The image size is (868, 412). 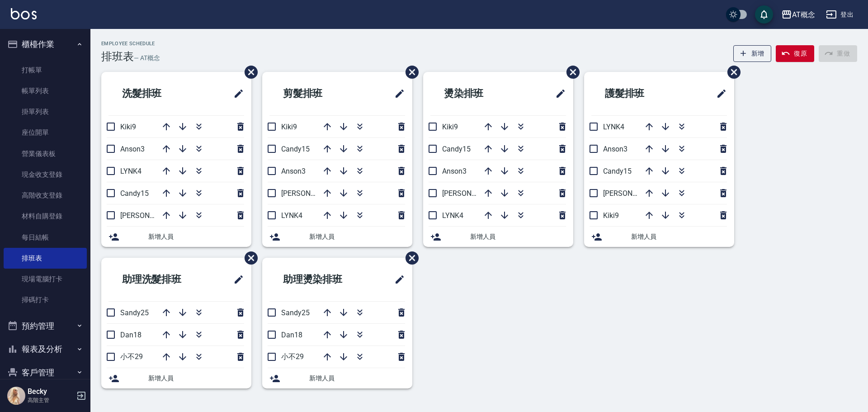 I want to click on a: 掛單列表, so click(x=45, y=112).